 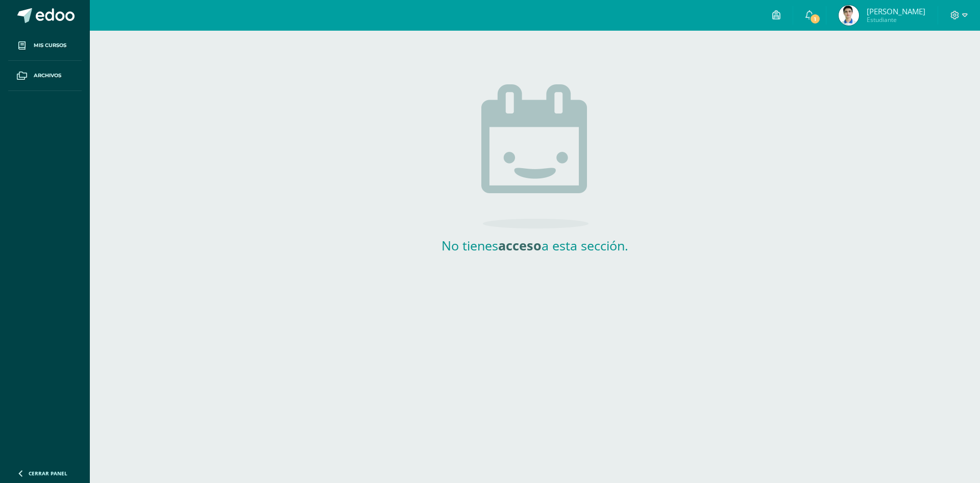 I want to click on a: Archivos, so click(x=45, y=76).